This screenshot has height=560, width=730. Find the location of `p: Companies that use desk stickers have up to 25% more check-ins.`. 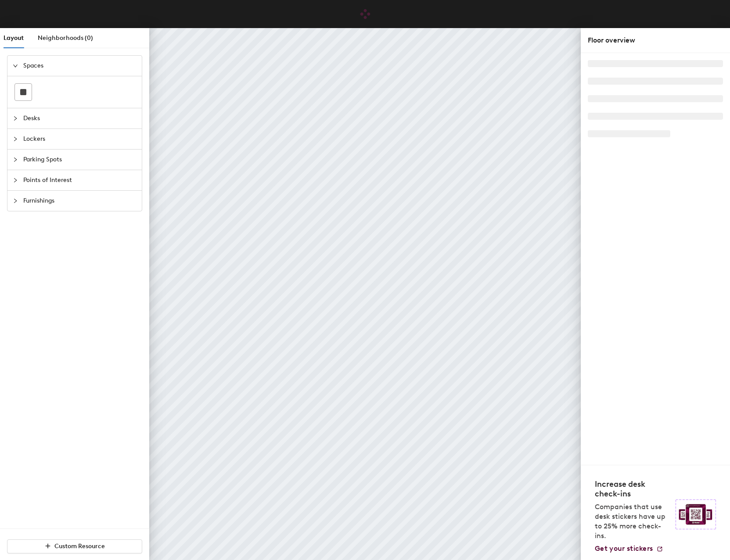

p: Companies that use desk stickers have up to 25% more check-ins. is located at coordinates (632, 521).